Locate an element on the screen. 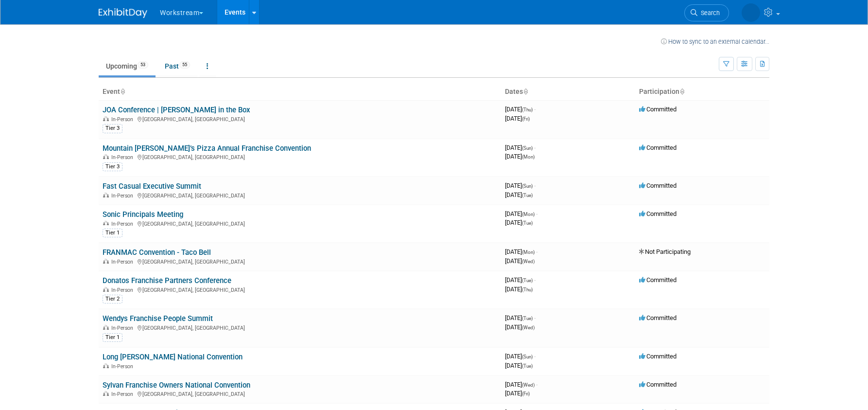 The width and height of the screenshot is (868, 410). span: Search is located at coordinates (709, 12).